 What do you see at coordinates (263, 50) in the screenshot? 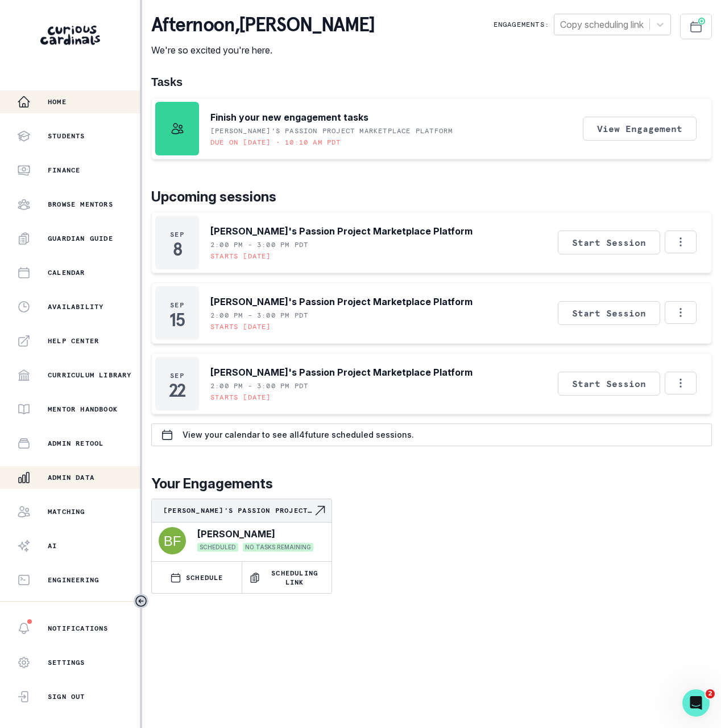
I see `p: We're so excited you're here.` at bounding box center [263, 50].